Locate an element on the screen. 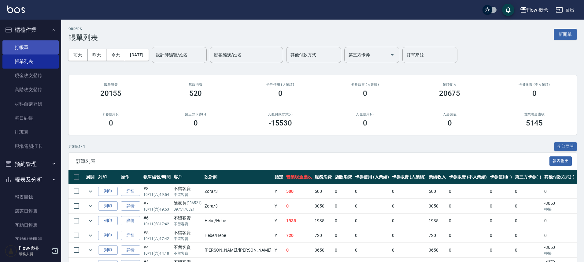  th: 指定 is located at coordinates (279, 177).